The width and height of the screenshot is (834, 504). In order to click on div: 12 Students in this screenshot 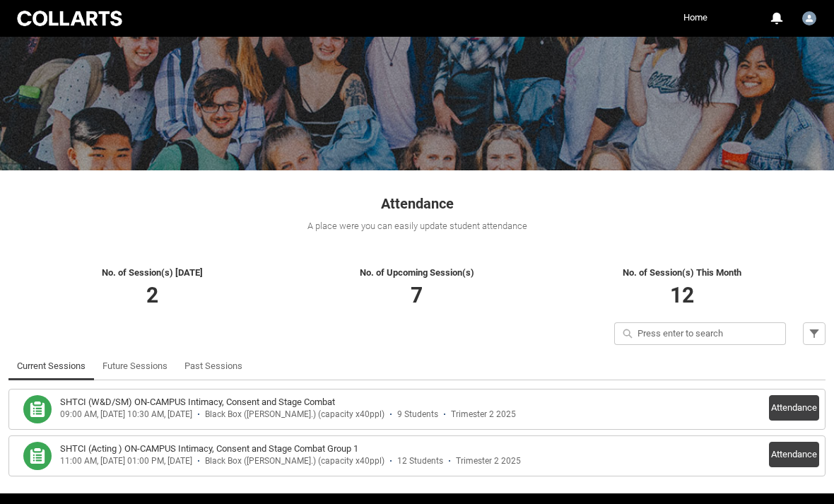, I will do `click(420, 461)`.